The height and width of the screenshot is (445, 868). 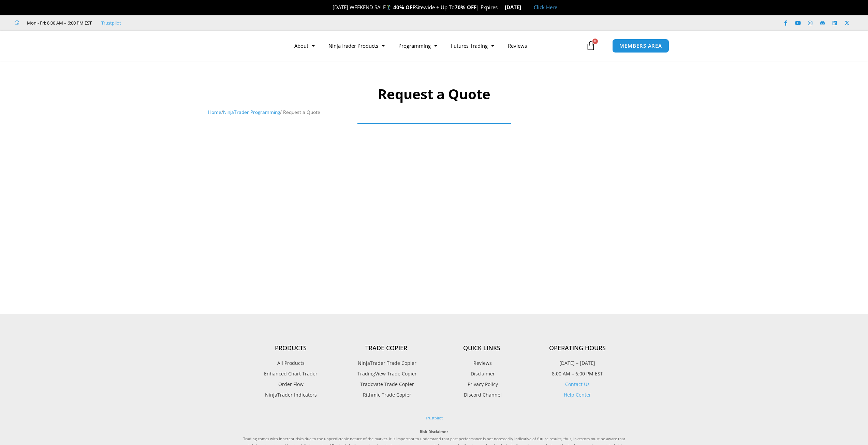 What do you see at coordinates (226, 46) in the screenshot?
I see `img: LogoAI | Affordable Indicators – NinjaTrader` at bounding box center [226, 46].